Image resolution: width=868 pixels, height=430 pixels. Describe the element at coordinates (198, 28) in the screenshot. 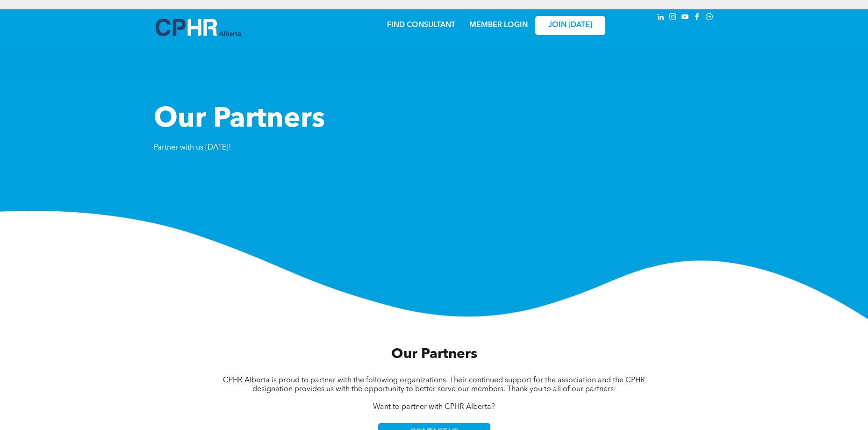

I see `img: A blue and white logo for cp alberta` at that location.